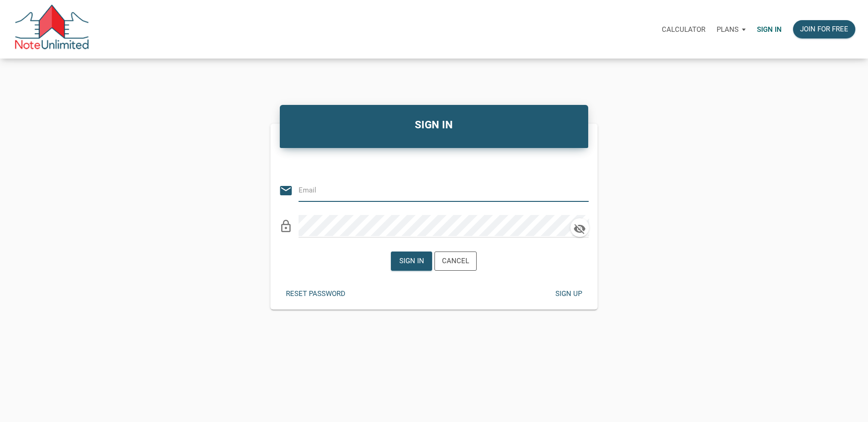 The image size is (868, 422). Describe the element at coordinates (286, 190) in the screenshot. I see `i: email` at that location.